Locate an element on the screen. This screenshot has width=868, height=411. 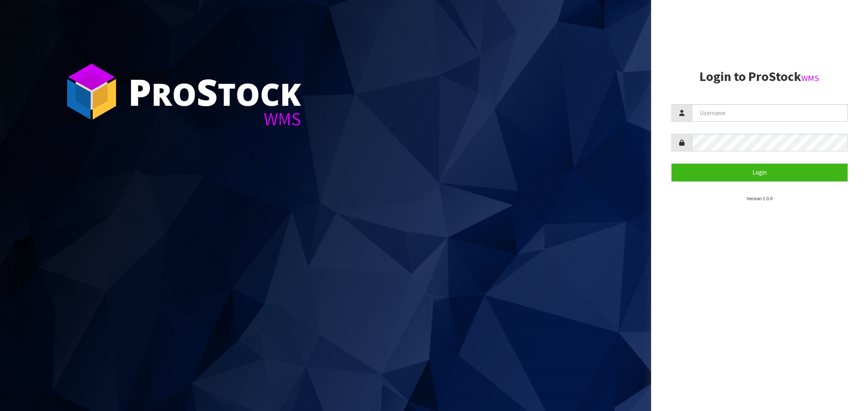
span: S is located at coordinates (207, 92).